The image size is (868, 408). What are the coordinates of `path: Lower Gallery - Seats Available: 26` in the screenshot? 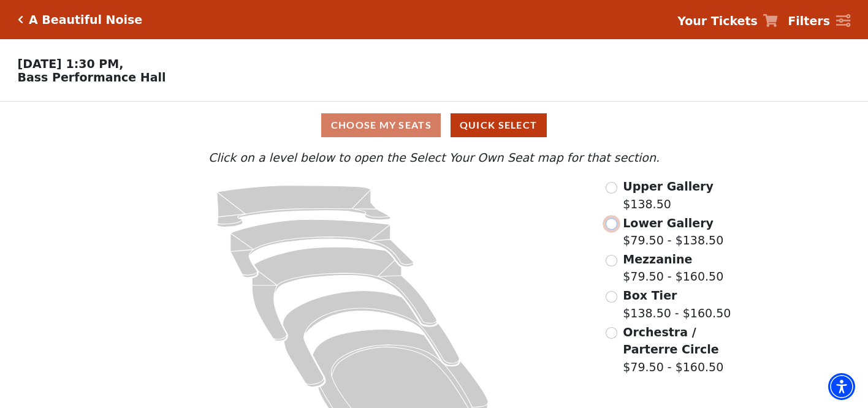 It's located at (322, 248).